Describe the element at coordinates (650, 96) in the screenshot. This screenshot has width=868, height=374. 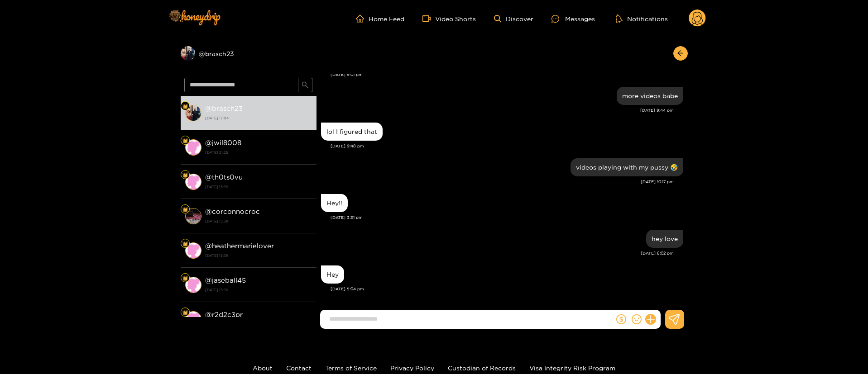
I see `div: Sep. 25, 9:44 pm` at that location.